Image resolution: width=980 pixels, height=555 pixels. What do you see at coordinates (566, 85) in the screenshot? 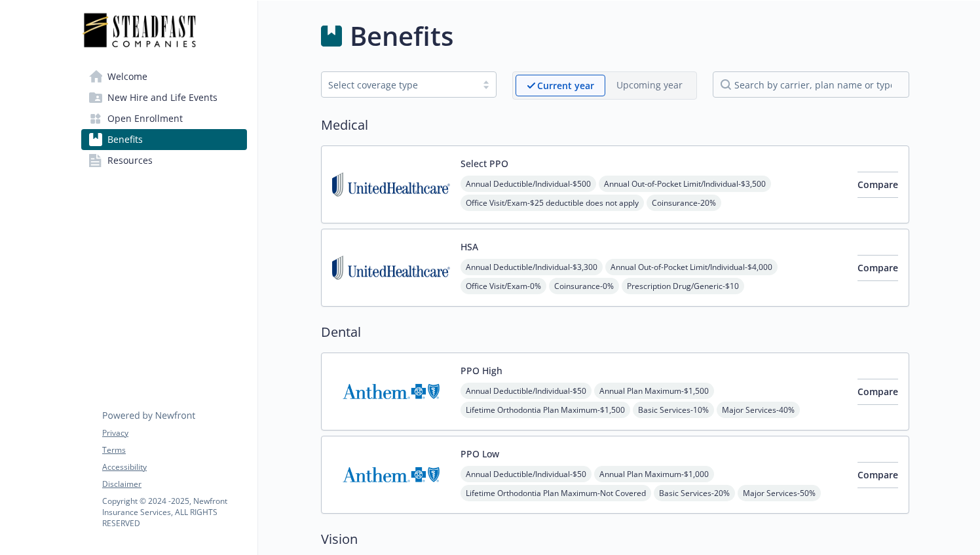
I see `p: Current year` at bounding box center [566, 85].